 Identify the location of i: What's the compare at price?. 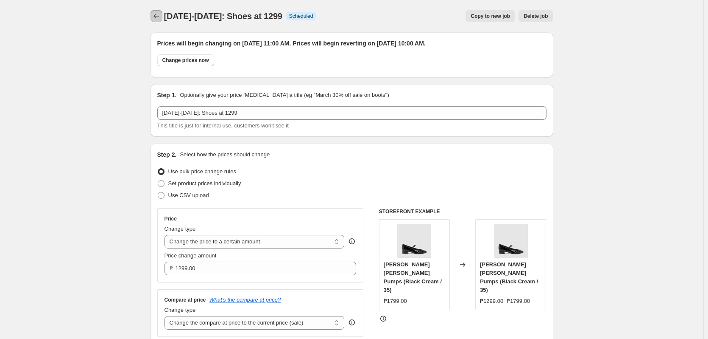
(245, 299).